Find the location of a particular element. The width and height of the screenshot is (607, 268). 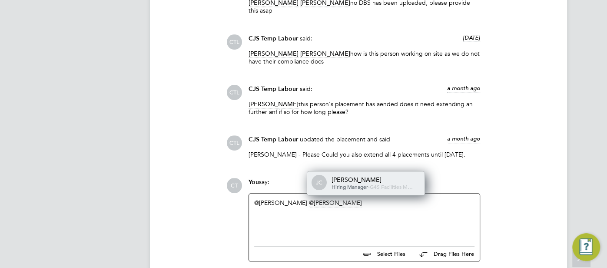

span: CT is located at coordinates (234, 185).